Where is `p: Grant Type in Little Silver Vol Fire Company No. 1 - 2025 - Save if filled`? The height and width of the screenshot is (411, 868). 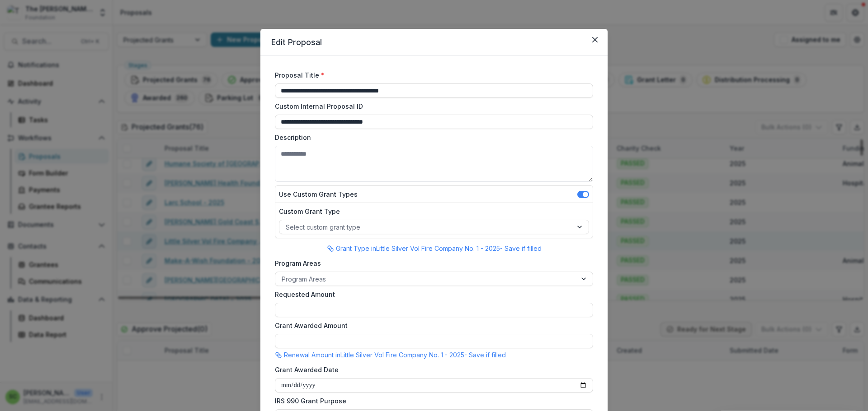
p: Grant Type in Little Silver Vol Fire Company No. 1 - 2025 - Save if filled is located at coordinates (438, 249).